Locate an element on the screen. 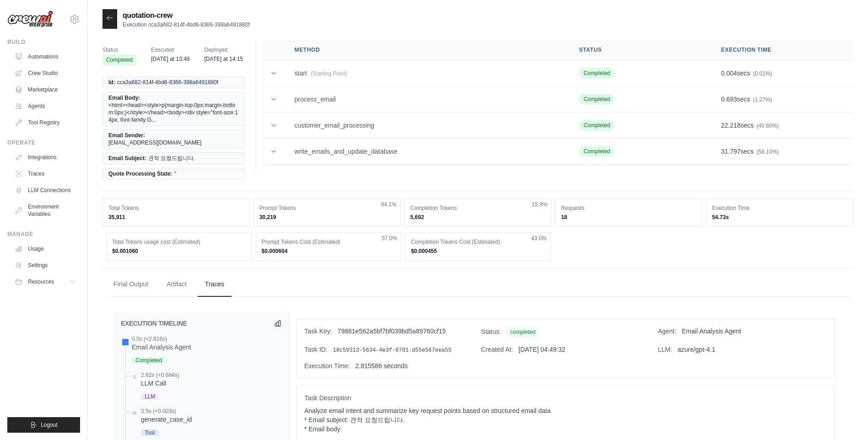 This screenshot has height=440, width=868. div: 3.5s (+0.003s) is located at coordinates (166, 412).